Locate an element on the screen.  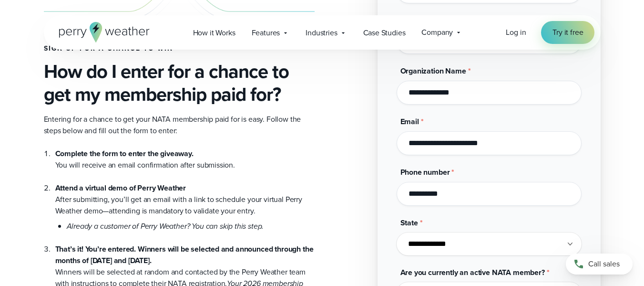
span: State is located at coordinates (409, 223).